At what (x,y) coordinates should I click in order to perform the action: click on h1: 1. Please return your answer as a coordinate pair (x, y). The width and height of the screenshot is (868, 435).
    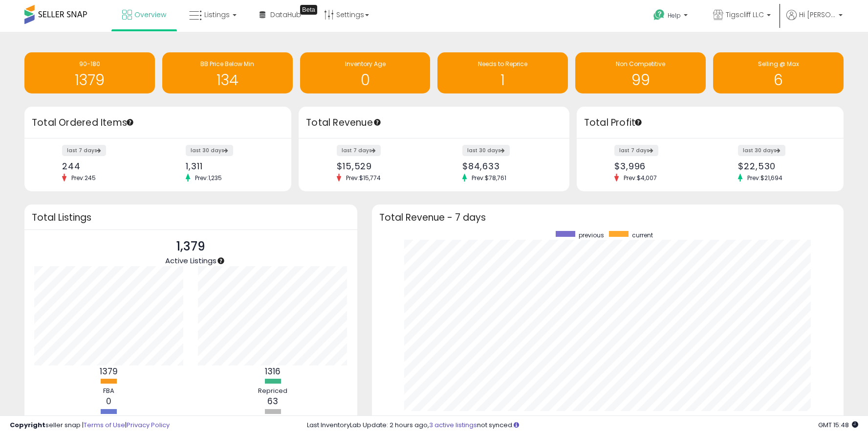
    Looking at the image, I should click on (502, 79).